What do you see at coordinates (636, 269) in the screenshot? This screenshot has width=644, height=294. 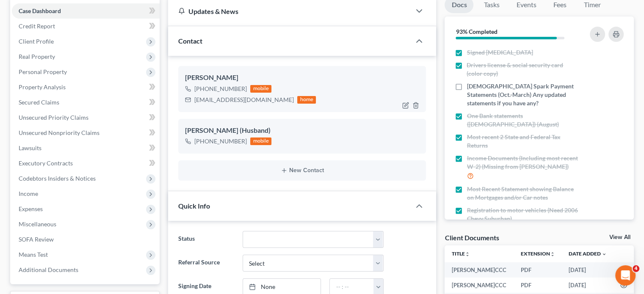 I see `span: 4` at bounding box center [636, 269].